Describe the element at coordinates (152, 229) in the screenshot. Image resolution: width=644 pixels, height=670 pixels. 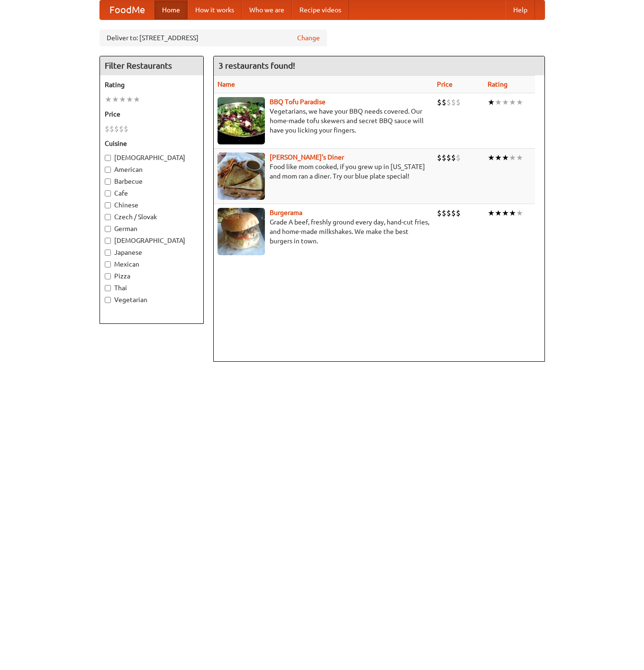
I see `label: German` at that location.